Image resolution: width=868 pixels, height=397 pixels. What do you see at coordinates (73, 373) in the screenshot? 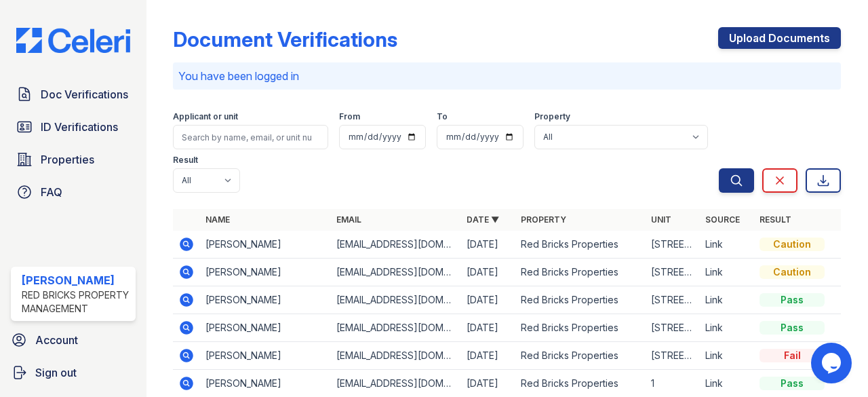
I see `button: Sign out` at bounding box center [73, 373].